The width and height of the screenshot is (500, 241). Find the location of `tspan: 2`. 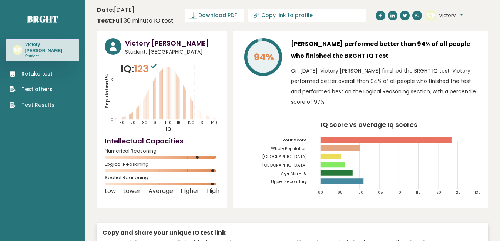

tspan: 2 is located at coordinates (112, 80).